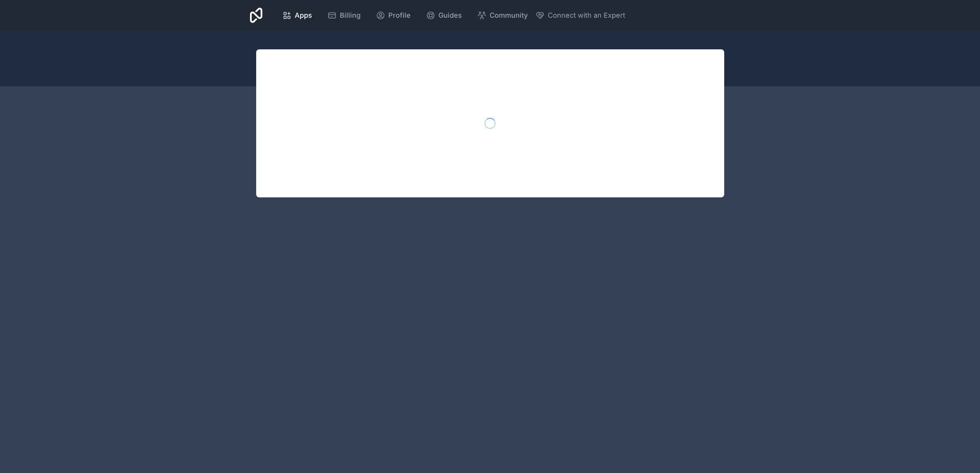 The image size is (980, 473). Describe the element at coordinates (509, 15) in the screenshot. I see `span: Community` at that location.